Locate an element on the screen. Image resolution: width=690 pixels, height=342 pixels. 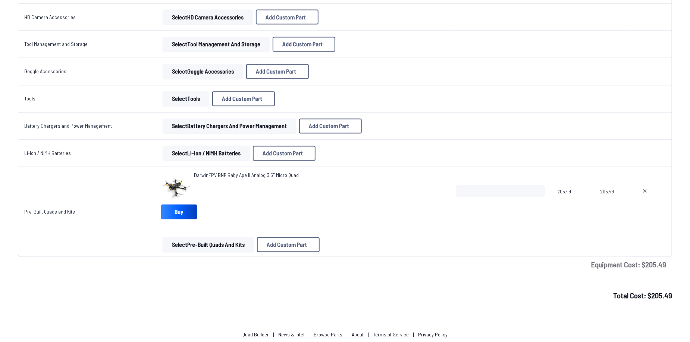
button: SelectHD Camera Accessories is located at coordinates (208, 17).